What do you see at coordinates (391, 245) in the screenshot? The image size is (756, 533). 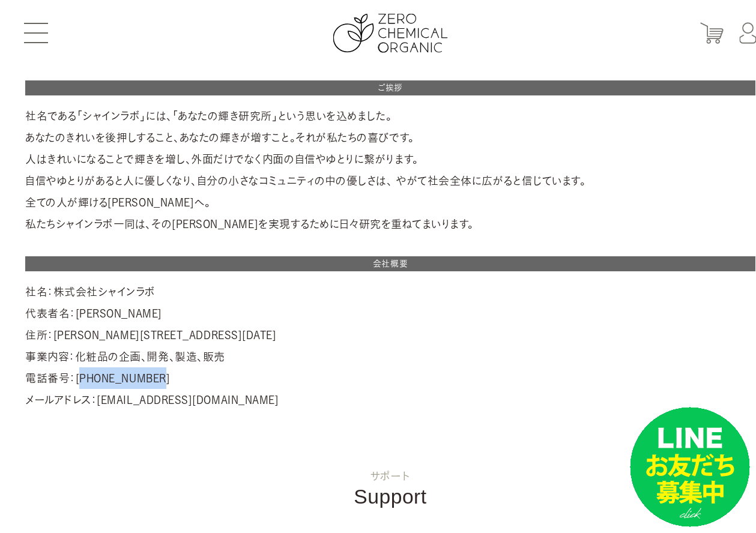 I see `div: 社名である「シャインラボ」には、「あなたの輝き研究所」という思いを込めました。 あなたのきれいを後押しすること、あなたの輝きが増すこと。それが私たちの喜びです。 人はきれいになることで輝きを増し...` at bounding box center [391, 245].